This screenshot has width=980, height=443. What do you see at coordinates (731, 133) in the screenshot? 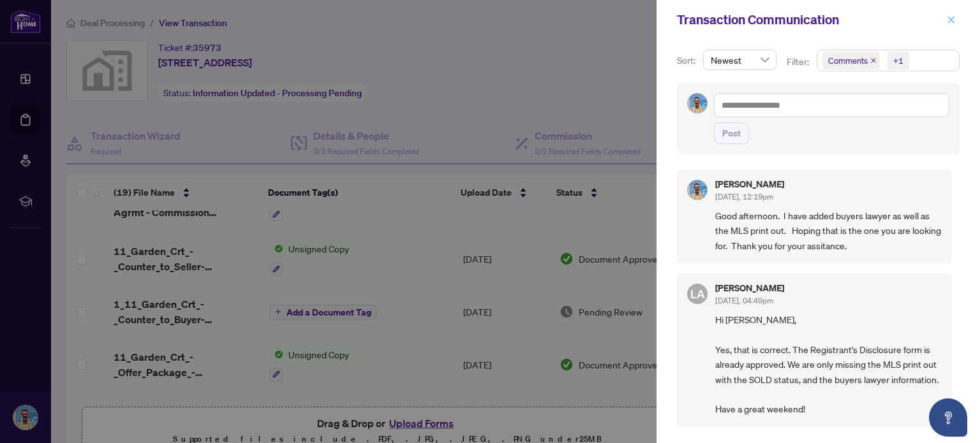
I see `button: Post` at bounding box center [731, 133].